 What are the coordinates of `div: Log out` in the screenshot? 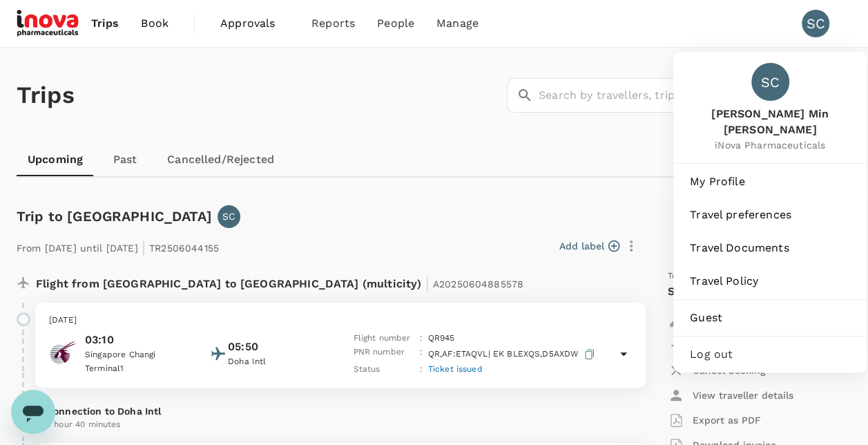 It's located at (770, 355).